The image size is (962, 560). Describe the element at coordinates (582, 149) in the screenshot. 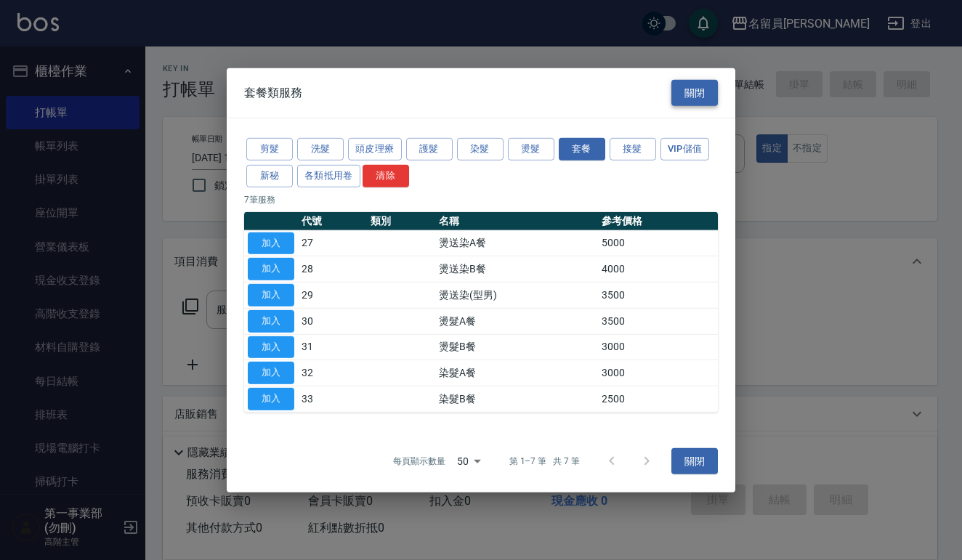

I see `button: 套餐` at that location.